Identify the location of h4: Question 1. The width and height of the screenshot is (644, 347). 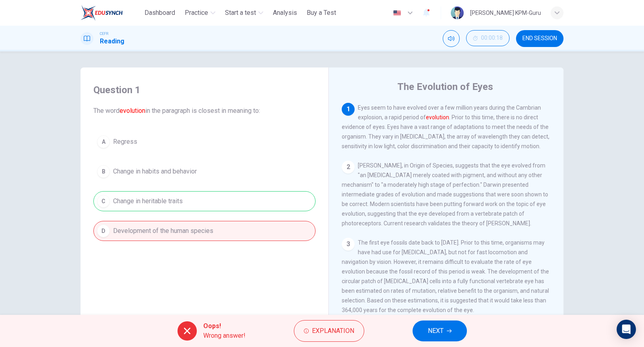
(204, 90).